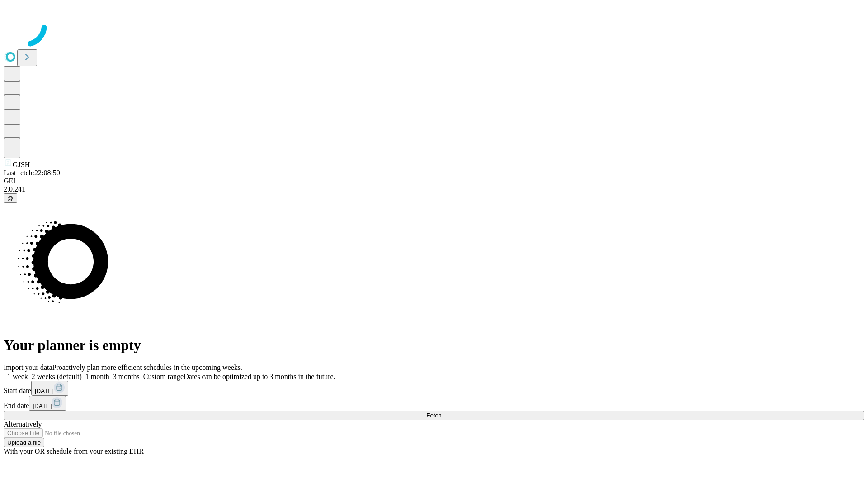 The image size is (868, 489). Describe the element at coordinates (97, 376) in the screenshot. I see `span: 1 month` at that location.